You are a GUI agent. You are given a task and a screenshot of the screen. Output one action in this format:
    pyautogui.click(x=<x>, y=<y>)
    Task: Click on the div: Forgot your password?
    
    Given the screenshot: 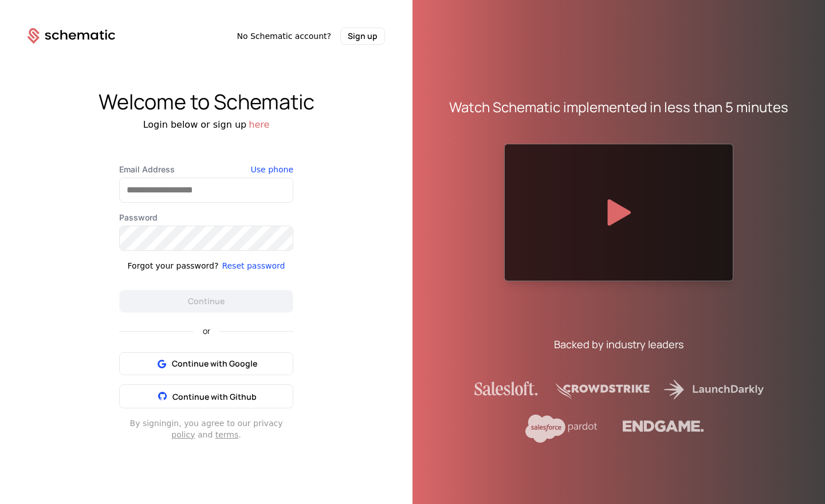 What is the action you would take?
    pyautogui.click(x=173, y=266)
    